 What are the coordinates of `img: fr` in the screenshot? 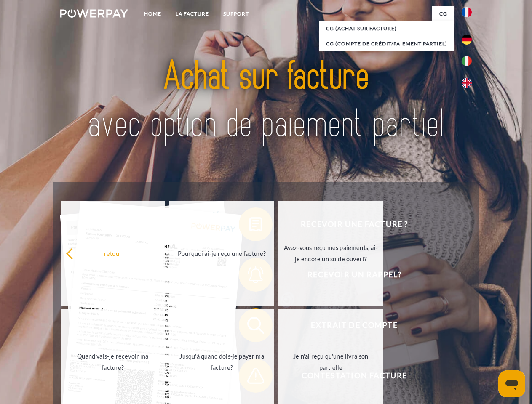 It's located at (466, 12).